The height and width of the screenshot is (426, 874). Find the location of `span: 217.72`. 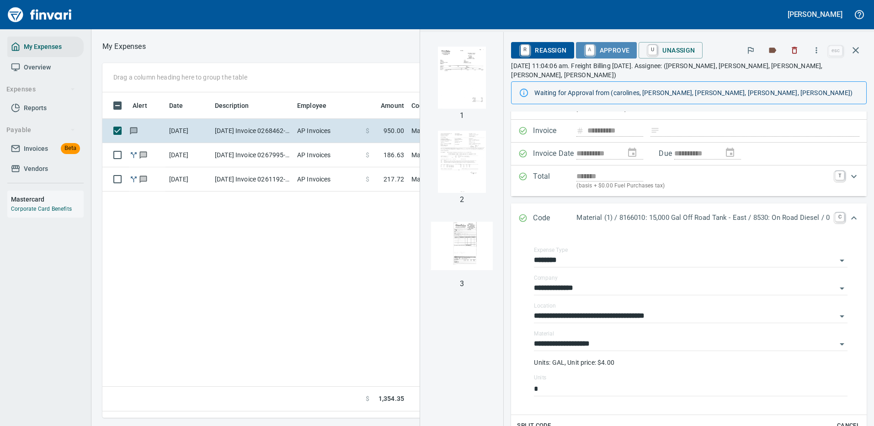

span: 217.72 is located at coordinates (394, 179).